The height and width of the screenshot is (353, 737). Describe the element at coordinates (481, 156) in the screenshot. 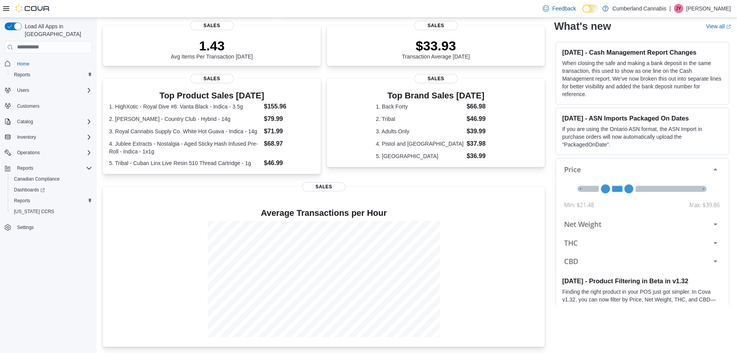

I see `dd: $36.99` at that location.